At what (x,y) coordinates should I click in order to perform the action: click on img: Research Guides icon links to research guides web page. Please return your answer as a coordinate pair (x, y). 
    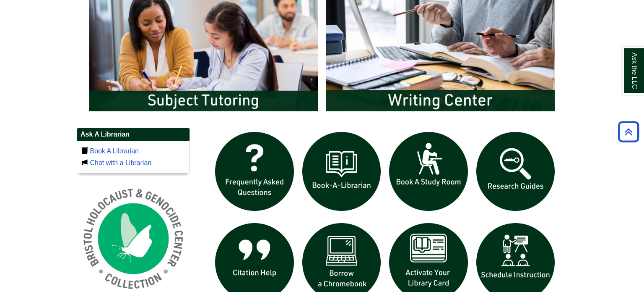
    Looking at the image, I should click on (516, 171).